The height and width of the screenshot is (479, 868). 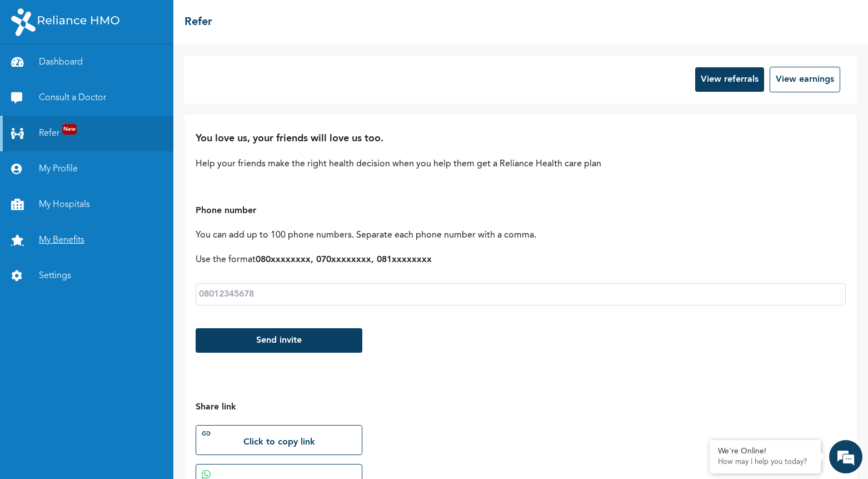 I want to click on button: Click to copy link, so click(x=279, y=440).